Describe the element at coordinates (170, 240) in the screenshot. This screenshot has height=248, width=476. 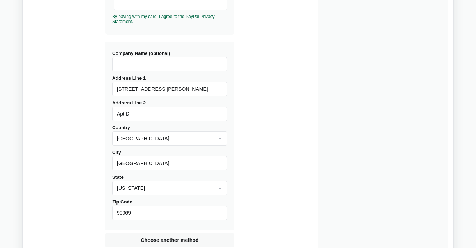
I see `button: Choose another method` at that location.